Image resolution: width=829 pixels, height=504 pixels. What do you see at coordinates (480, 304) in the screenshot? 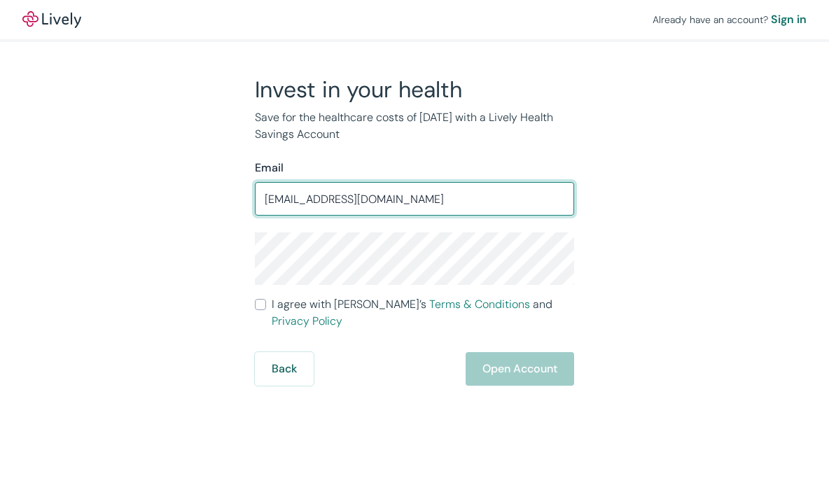
I see `a: Terms & Conditions` at bounding box center [480, 304].